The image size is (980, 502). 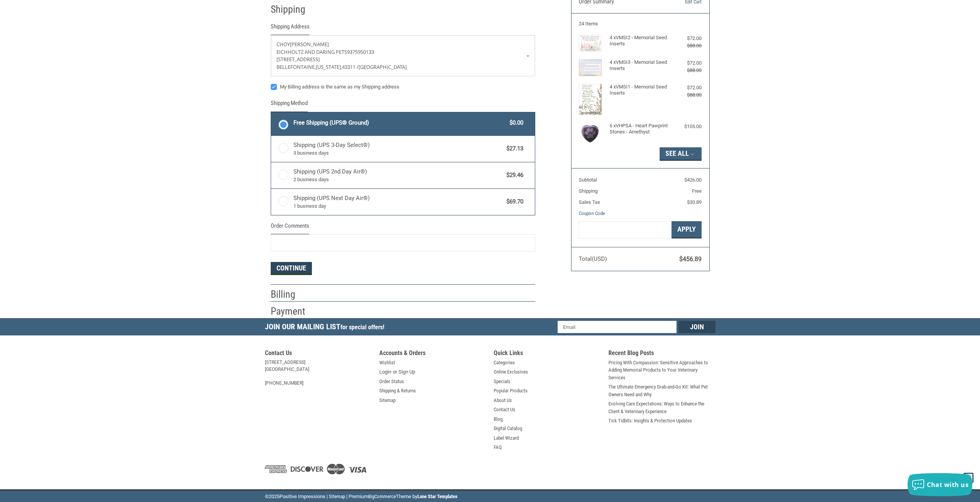 I want to click on a: Blog, so click(x=498, y=419).